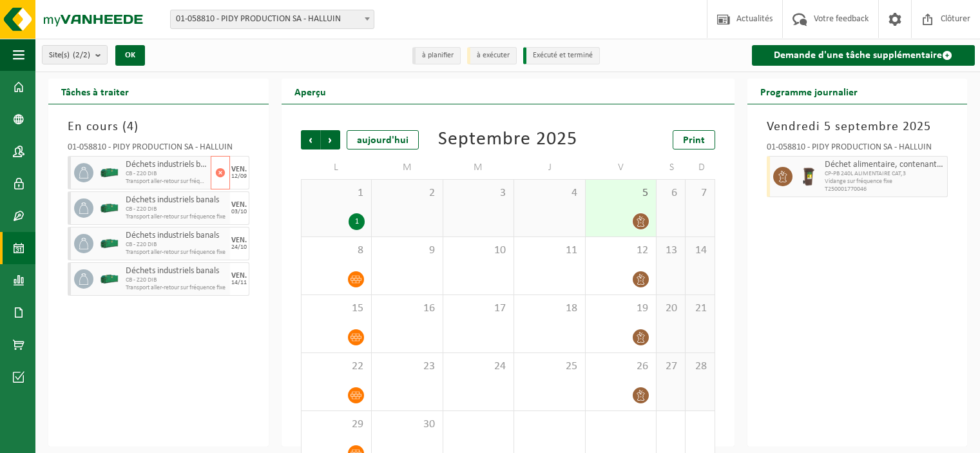  Describe the element at coordinates (336, 425) in the screenshot. I see `span: 29` at that location.